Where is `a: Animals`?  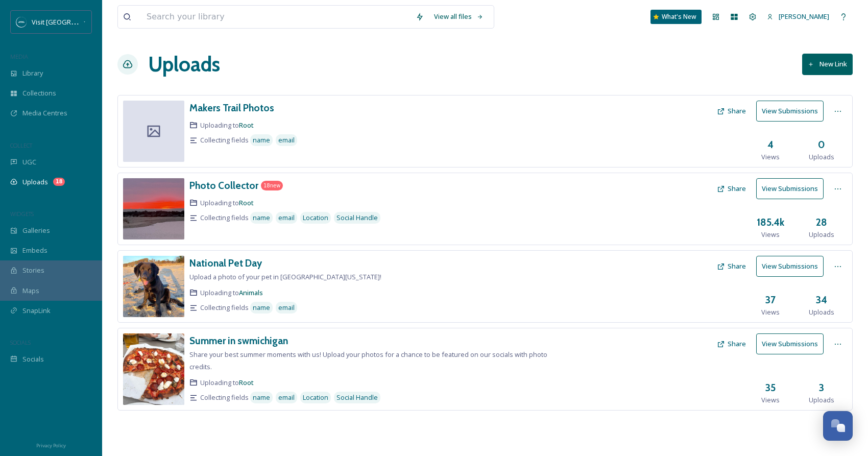
a: Animals is located at coordinates (251, 293).